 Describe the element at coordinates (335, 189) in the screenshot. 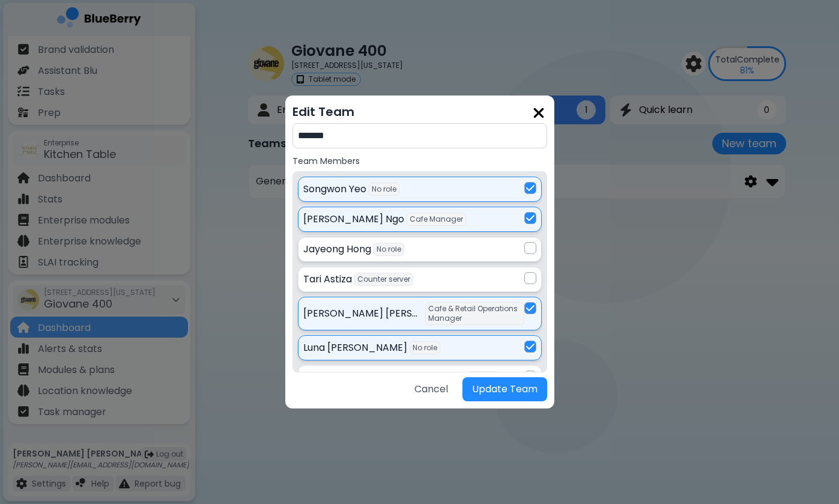

I see `p: Songwon Yeo` at that location.